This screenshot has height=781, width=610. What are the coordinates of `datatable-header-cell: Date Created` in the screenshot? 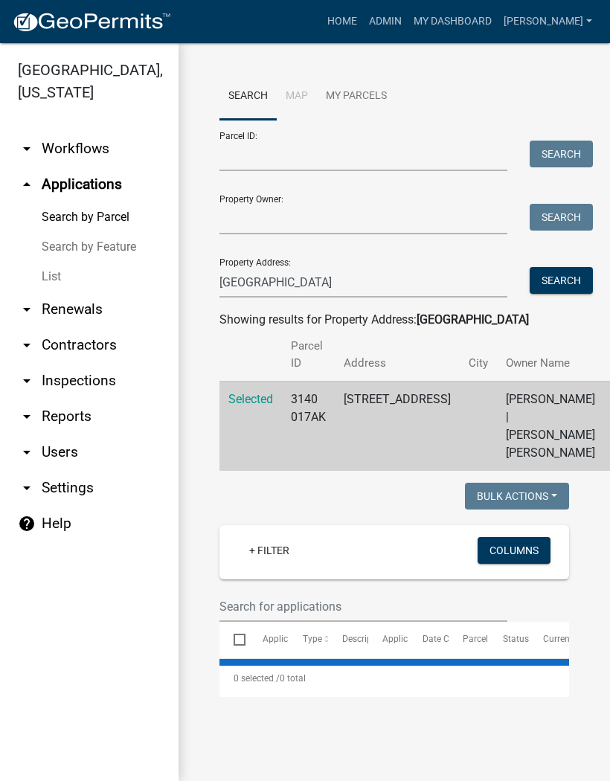 It's located at (429, 640).